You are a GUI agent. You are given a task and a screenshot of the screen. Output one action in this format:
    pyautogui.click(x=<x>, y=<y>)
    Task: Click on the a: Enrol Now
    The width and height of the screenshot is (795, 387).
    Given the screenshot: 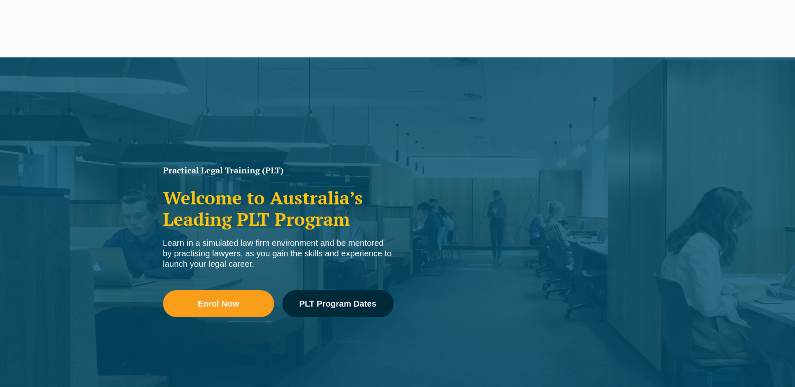 What is the action you would take?
    pyautogui.click(x=218, y=304)
    